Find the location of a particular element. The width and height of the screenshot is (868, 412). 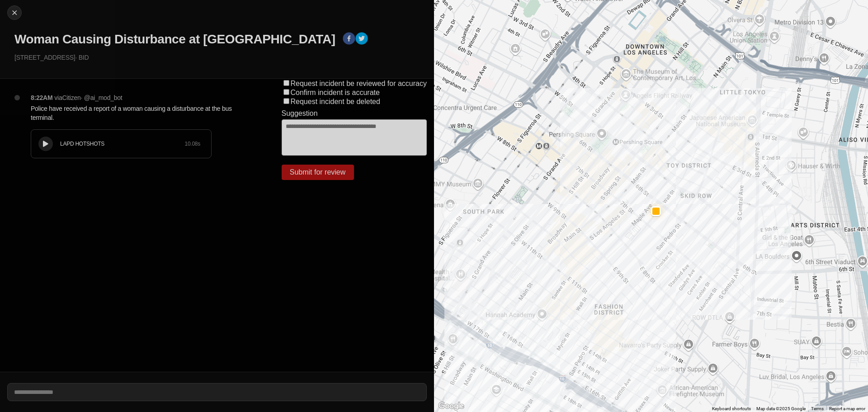

img: Google is located at coordinates (452, 406).